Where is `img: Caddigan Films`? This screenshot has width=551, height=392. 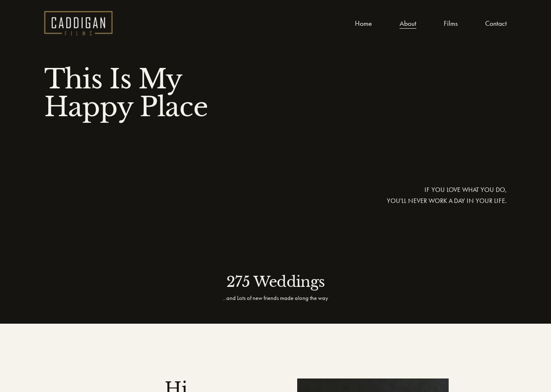
img: Caddigan Films is located at coordinates (78, 23).